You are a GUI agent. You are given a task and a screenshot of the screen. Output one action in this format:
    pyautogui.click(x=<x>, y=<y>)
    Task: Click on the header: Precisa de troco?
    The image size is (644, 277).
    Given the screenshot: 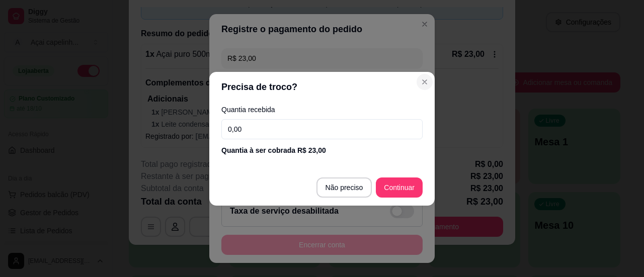 What is the action you would take?
    pyautogui.click(x=322, y=87)
    